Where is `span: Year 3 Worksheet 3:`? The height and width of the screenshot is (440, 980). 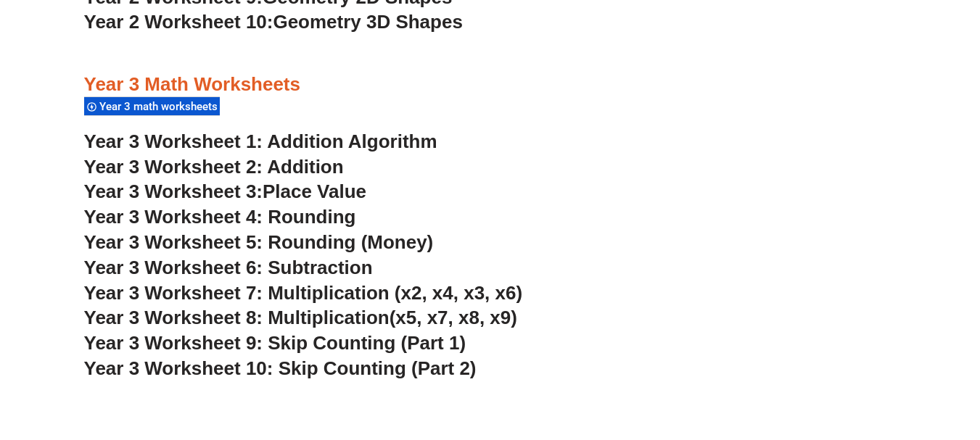 span: Year 3 Worksheet 3: is located at coordinates (173, 191).